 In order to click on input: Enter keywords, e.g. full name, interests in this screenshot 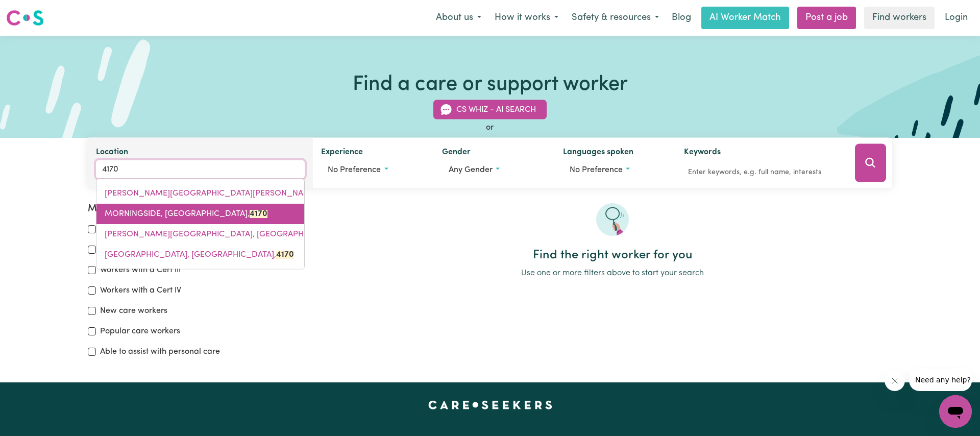, I will do `click(763, 172)`.